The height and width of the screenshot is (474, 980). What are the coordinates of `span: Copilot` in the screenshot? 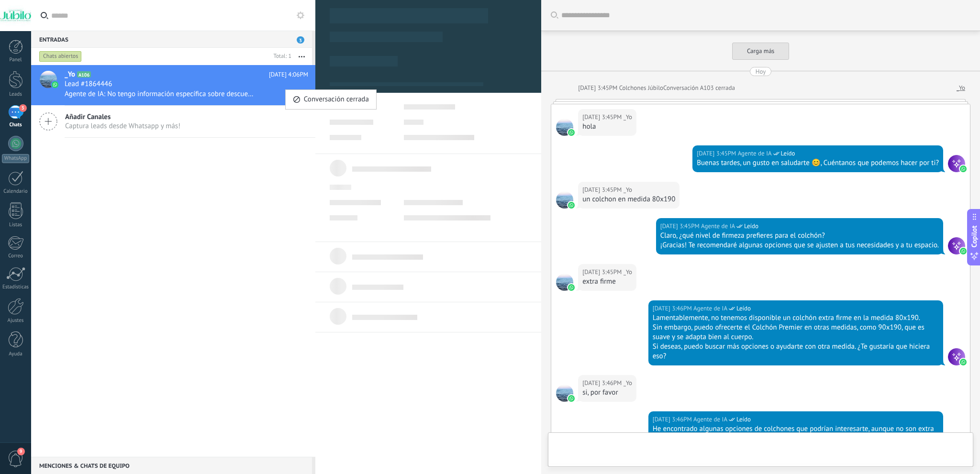 It's located at (975, 236).